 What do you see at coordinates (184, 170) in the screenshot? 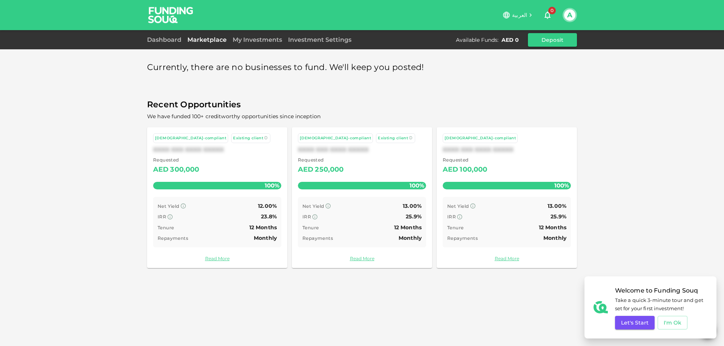
I see `div: 300,000` at bounding box center [184, 170].